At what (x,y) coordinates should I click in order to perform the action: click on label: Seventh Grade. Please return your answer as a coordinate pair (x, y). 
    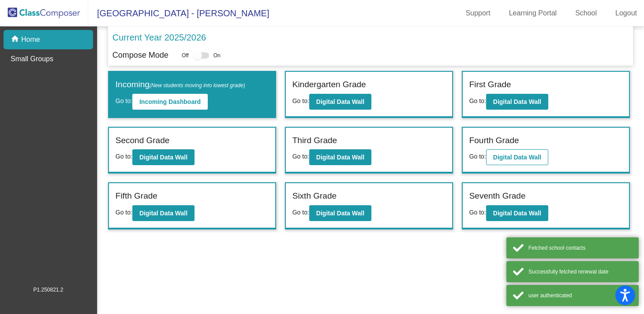
    Looking at the image, I should click on (498, 196).